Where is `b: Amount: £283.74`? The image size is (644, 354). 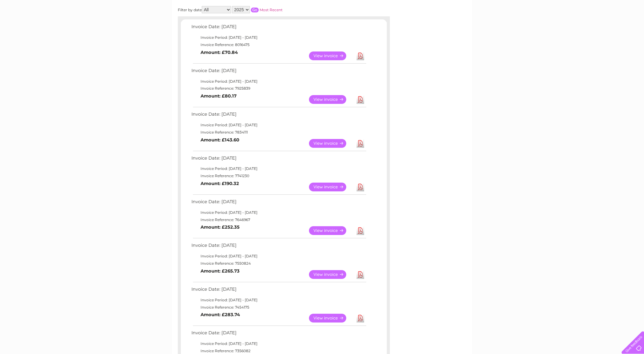
b: Amount: £283.74 is located at coordinates (220, 315).